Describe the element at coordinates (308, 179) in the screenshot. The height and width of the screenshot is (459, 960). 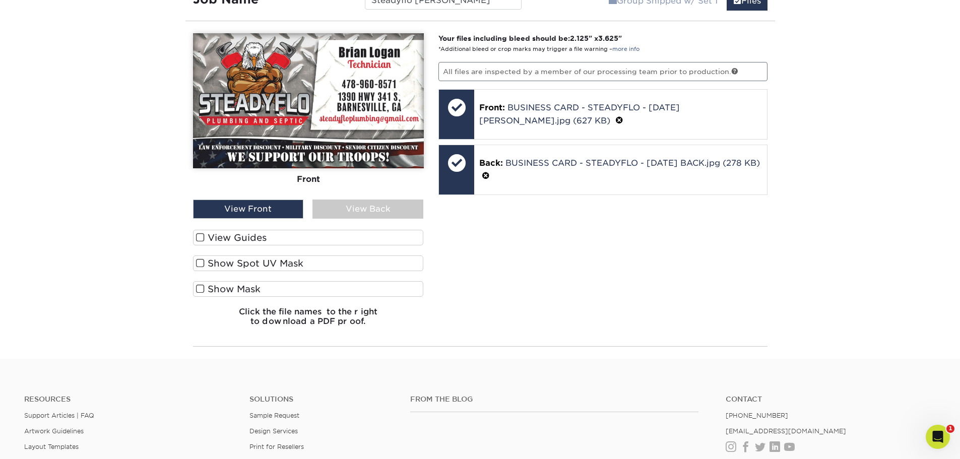
I see `div: Front` at that location.